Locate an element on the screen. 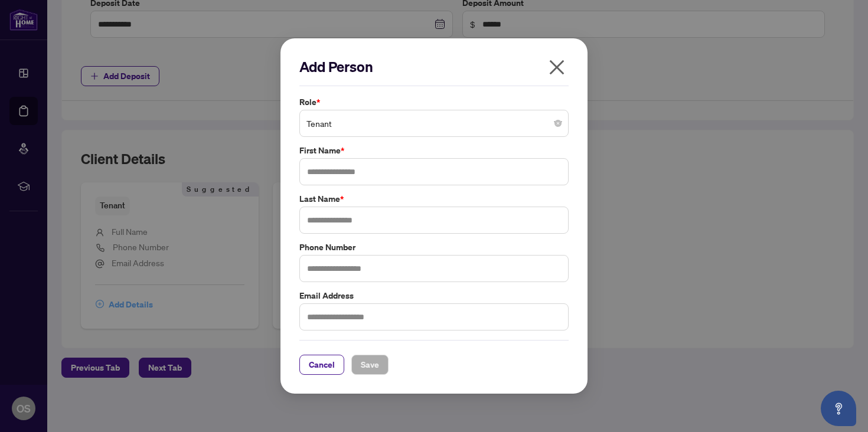 Image resolution: width=868 pixels, height=432 pixels. label: Last Name is located at coordinates (434, 199).